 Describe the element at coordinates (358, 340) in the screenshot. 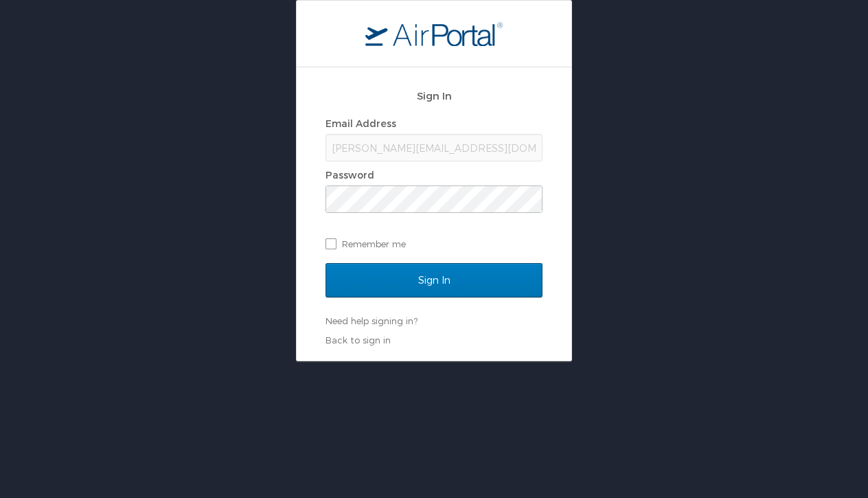

I see `a: Back to sign in` at that location.